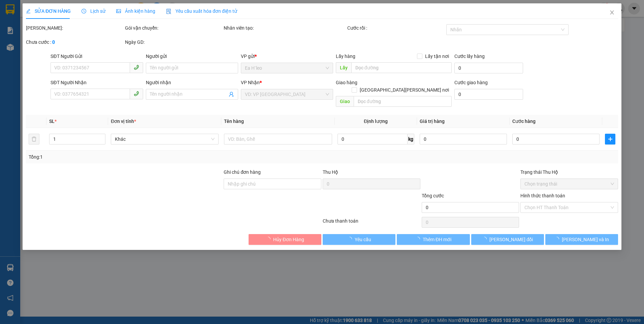 The image size is (644, 324). What do you see at coordinates (470, 56) in the screenshot?
I see `label: Cước lấy hàng` at bounding box center [470, 56].